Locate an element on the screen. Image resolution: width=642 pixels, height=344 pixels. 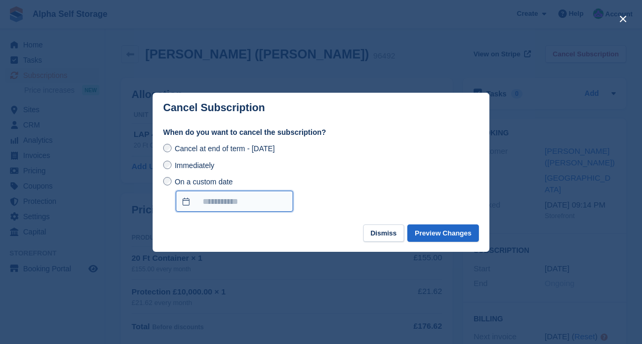
button: Dismiss is located at coordinates (384, 233).